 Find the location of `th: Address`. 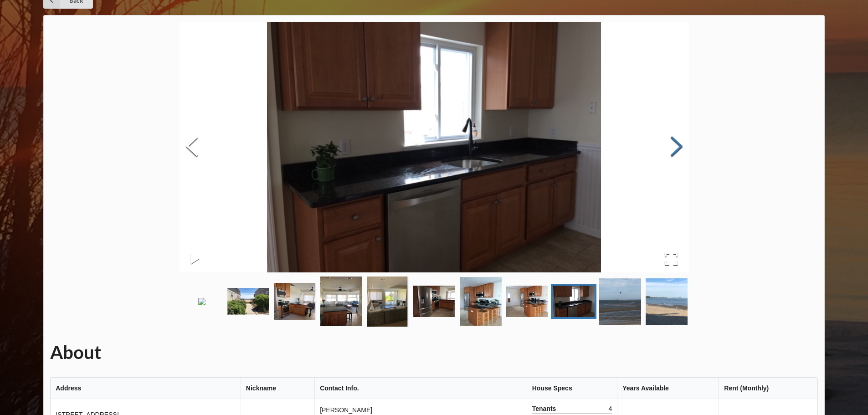

th: Address is located at coordinates (145, 389).